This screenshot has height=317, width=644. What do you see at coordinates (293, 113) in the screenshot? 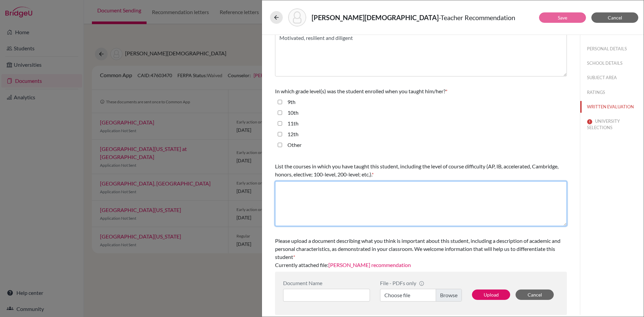
I see `label: 10th` at bounding box center [293, 113].